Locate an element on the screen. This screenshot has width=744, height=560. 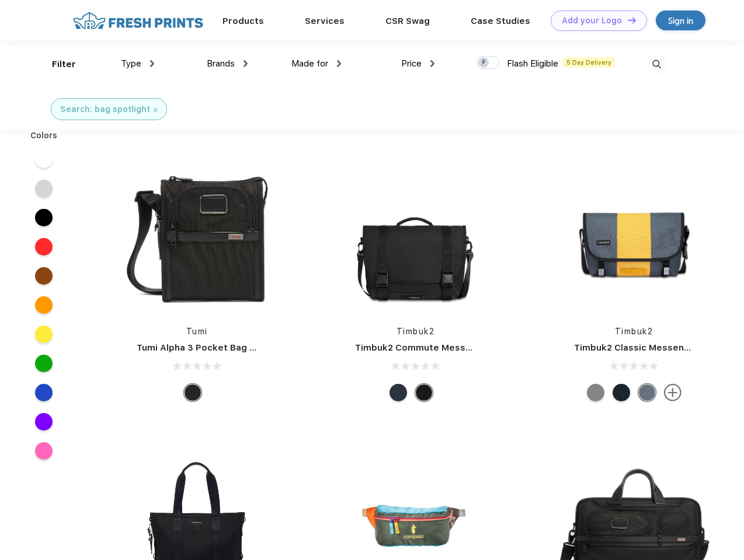
a: Timbuk2 Commute Messenger Bag is located at coordinates (433, 348).